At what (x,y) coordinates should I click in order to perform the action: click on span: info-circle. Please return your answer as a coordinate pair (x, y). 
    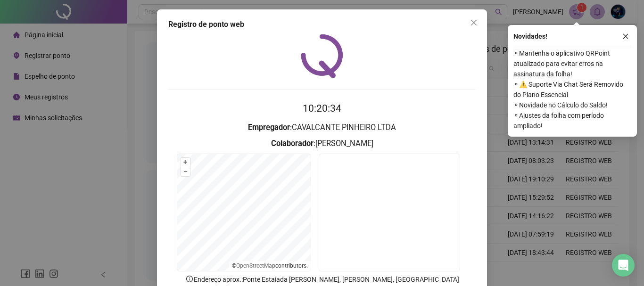
    Looking at the image, I should click on (189, 279).